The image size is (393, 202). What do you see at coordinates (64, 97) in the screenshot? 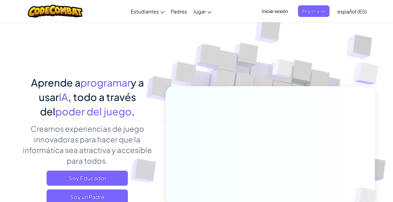
I see `span: IA` at bounding box center [64, 97].